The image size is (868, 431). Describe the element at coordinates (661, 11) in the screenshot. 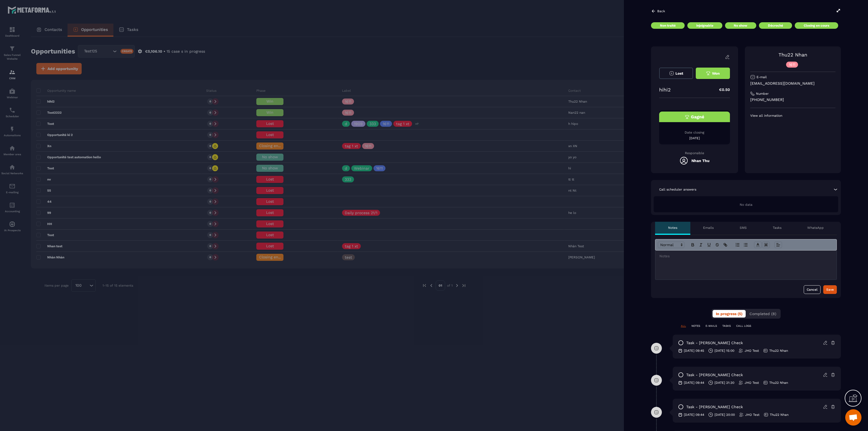

I see `p: Back` at that location.